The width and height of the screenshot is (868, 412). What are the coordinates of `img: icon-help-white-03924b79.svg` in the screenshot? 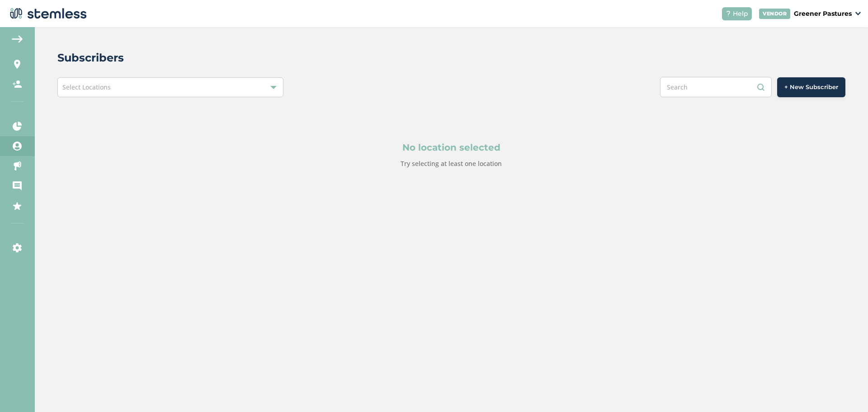 It's located at (728, 13).